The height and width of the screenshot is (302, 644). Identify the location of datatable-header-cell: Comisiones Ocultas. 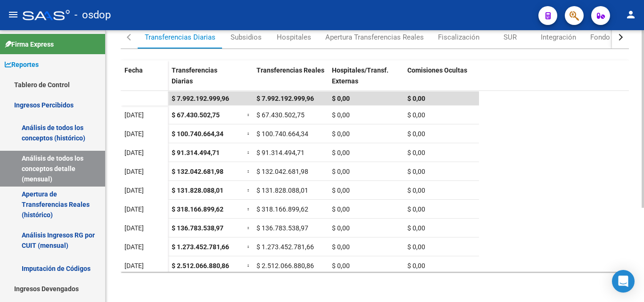
(442, 80).